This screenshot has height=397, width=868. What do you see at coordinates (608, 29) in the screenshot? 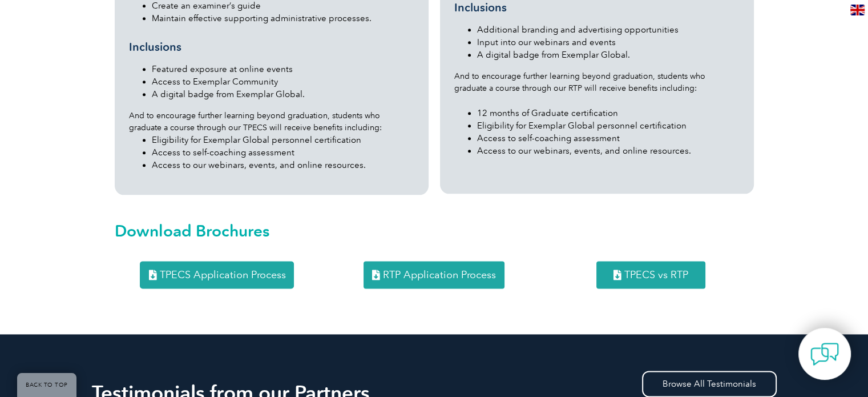
I see `li: Additional branding and advertising opportunities` at bounding box center [608, 29].